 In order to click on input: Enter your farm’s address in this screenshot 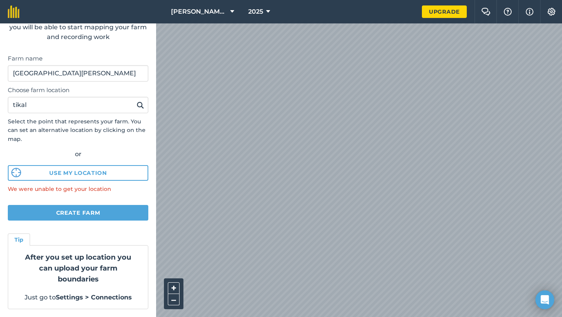, I will do `click(78, 105)`.